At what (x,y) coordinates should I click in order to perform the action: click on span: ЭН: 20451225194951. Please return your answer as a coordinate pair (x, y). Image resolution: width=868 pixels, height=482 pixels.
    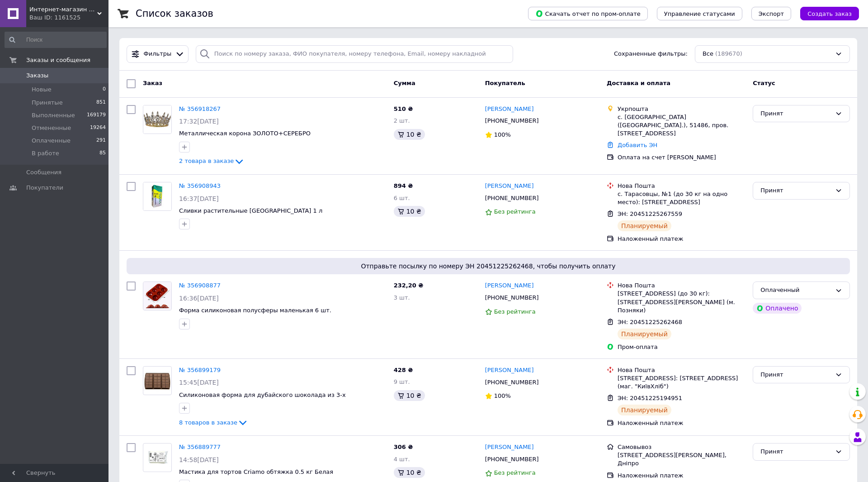
    Looking at the image, I should click on (650, 398).